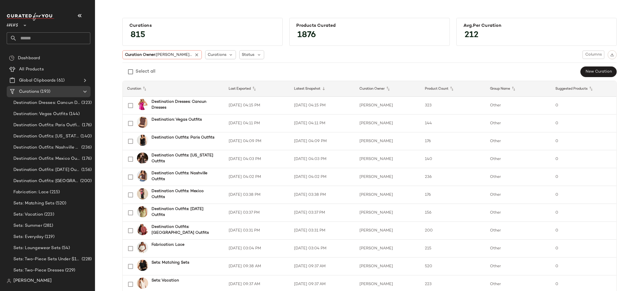 The image size is (644, 291). What do you see at coordinates (49, 237) in the screenshot?
I see `span: (119)` at bounding box center [49, 237].